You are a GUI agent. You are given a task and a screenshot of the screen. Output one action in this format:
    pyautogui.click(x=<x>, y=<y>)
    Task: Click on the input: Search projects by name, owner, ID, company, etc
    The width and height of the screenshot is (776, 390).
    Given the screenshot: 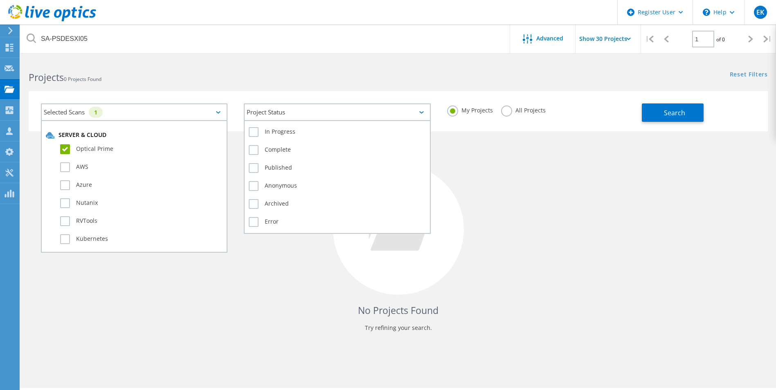 What is the action you would take?
    pyautogui.click(x=266, y=39)
    